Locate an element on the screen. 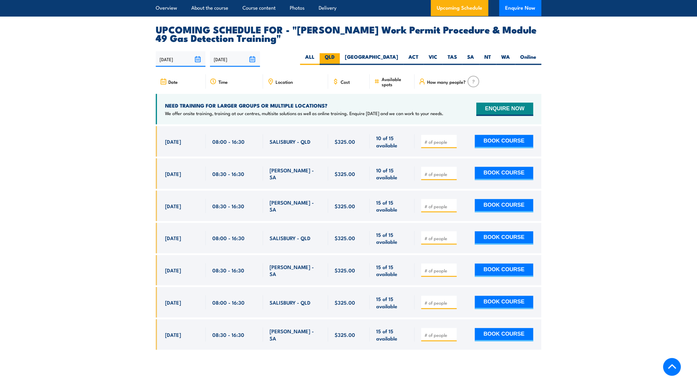 The image size is (697, 392). label: QLD is located at coordinates (330, 59).